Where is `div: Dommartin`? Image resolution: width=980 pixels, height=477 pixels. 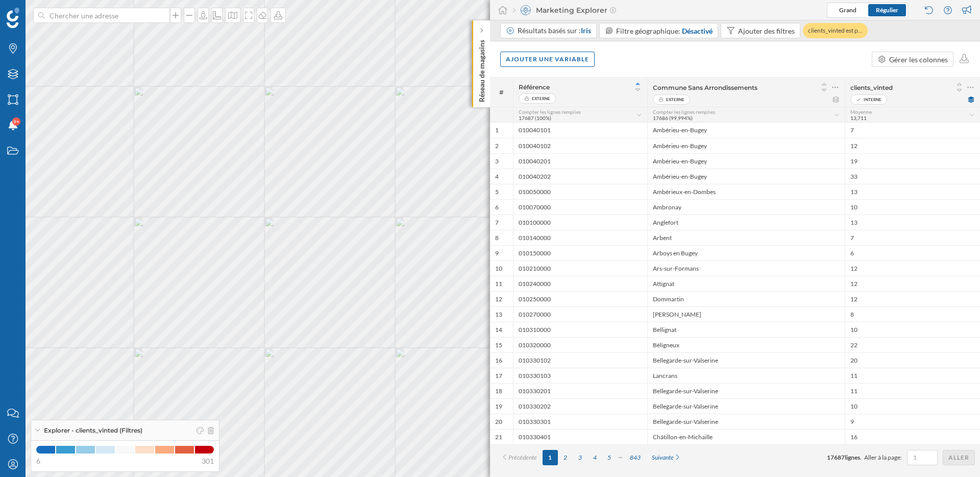
div: Dommartin is located at coordinates (746, 299).